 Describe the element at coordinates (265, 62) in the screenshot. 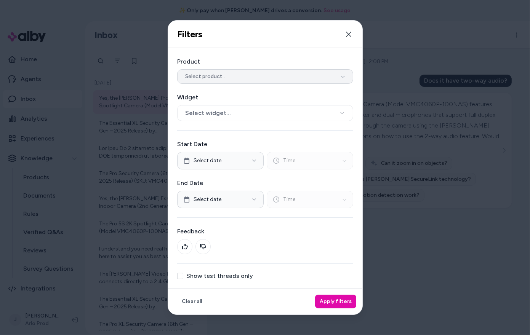

I see `label: Product` at that location.